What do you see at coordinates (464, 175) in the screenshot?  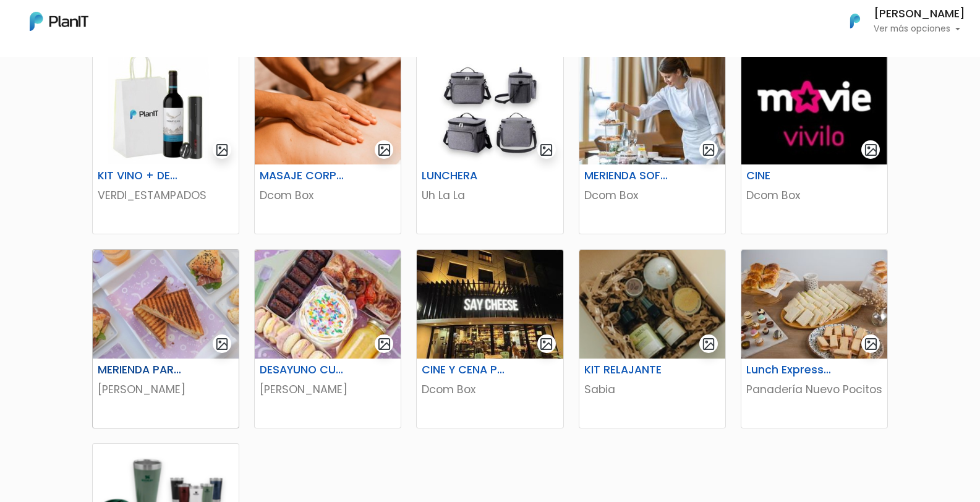 I see `h6: LUNCHERA` at bounding box center [464, 175].